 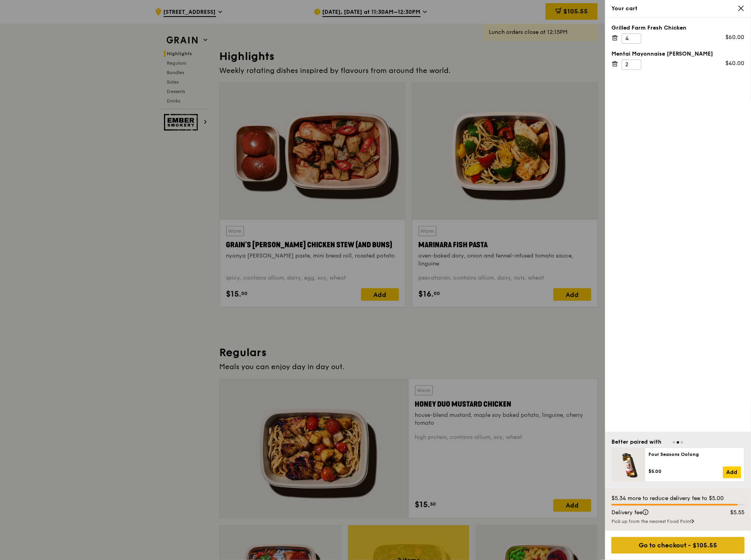 I want to click on span: Go to slide 1, so click(x=674, y=442).